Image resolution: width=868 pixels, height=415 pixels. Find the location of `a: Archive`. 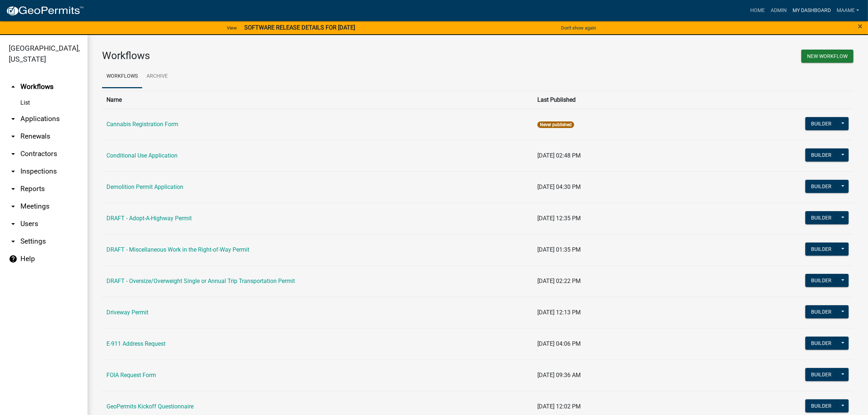

a: Archive is located at coordinates (157, 77).